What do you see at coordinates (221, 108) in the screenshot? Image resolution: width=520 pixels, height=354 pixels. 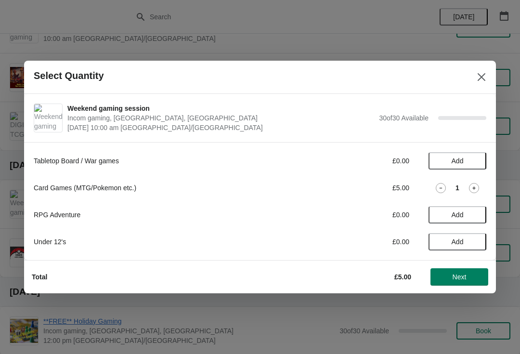 I see `span: Weekend gaming session` at bounding box center [221, 108].